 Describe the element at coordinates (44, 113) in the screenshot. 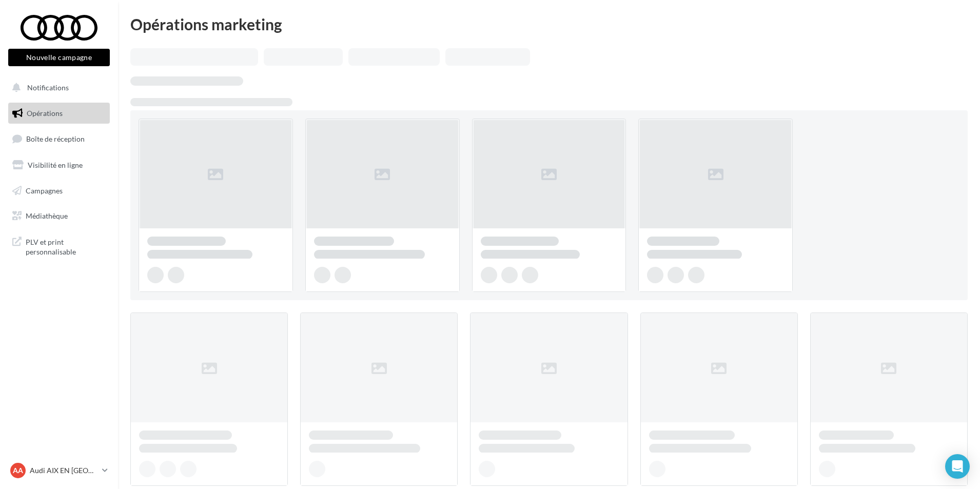

I see `span: Opérations` at that location.